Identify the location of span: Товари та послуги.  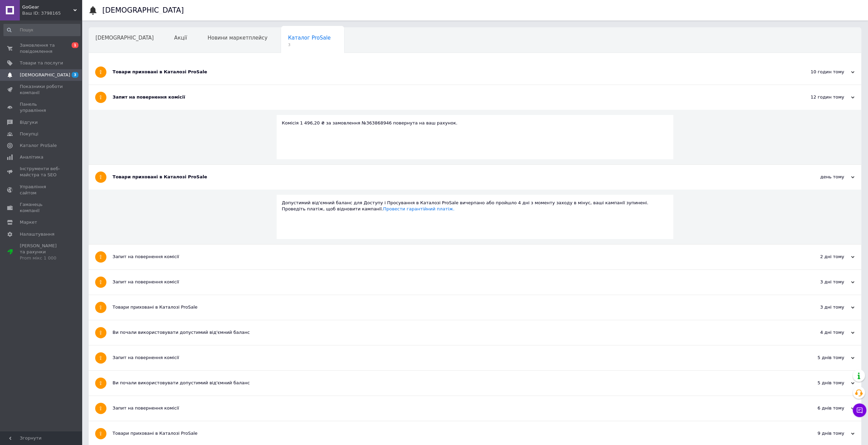
(41, 63).